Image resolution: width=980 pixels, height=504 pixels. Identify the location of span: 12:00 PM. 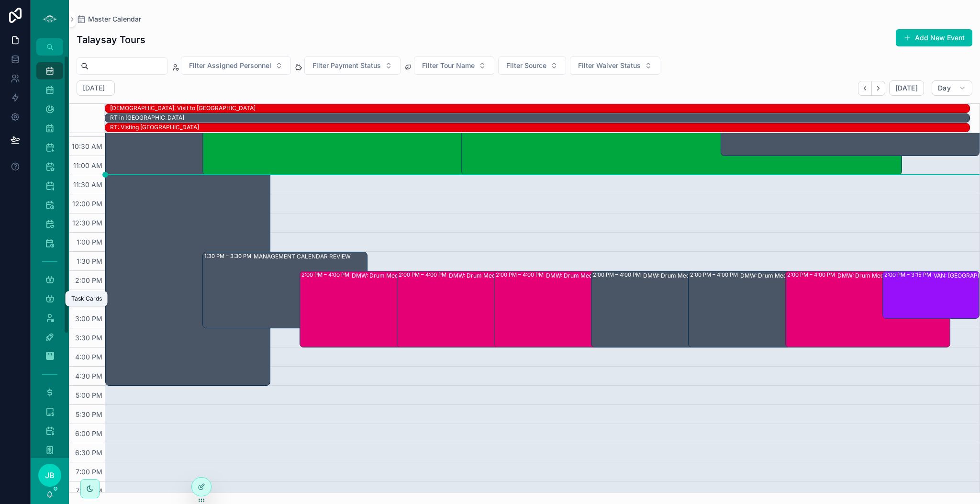
(87, 203).